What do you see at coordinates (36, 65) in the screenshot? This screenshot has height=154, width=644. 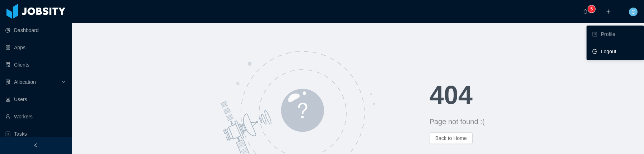 I see `a: icon: auditClients` at bounding box center [36, 65].